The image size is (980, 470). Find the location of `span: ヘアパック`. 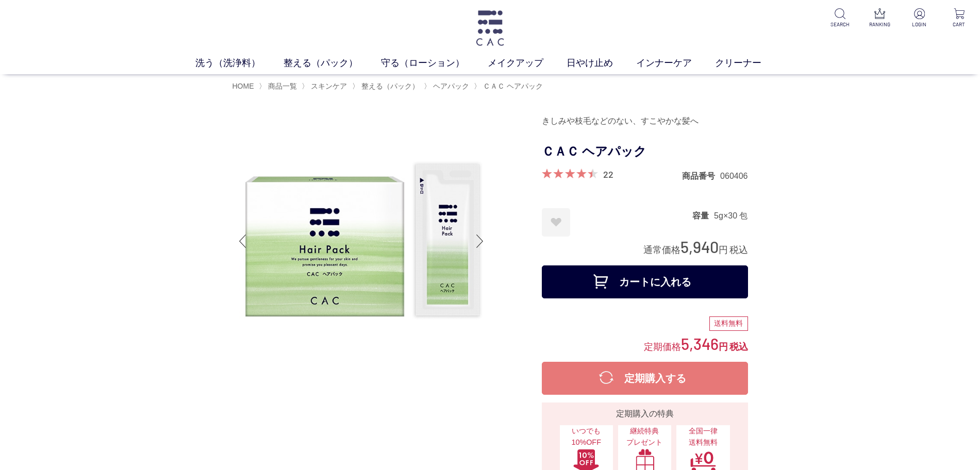

span: ヘアパック is located at coordinates (451, 86).